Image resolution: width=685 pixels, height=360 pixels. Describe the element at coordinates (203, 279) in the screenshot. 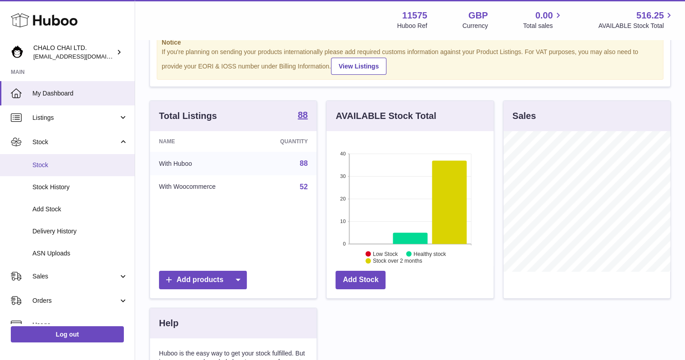

I see `a: Add products` at that location.